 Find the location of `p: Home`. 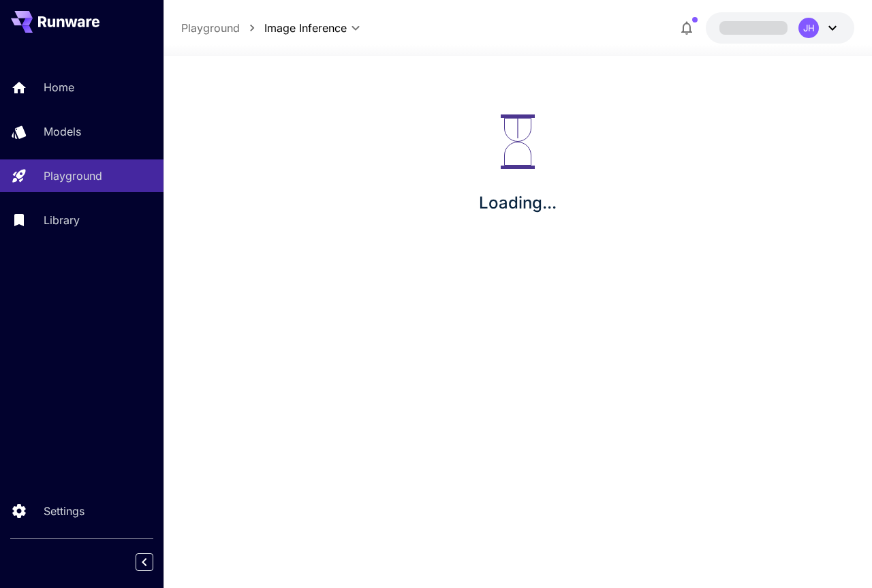

p: Home is located at coordinates (59, 87).